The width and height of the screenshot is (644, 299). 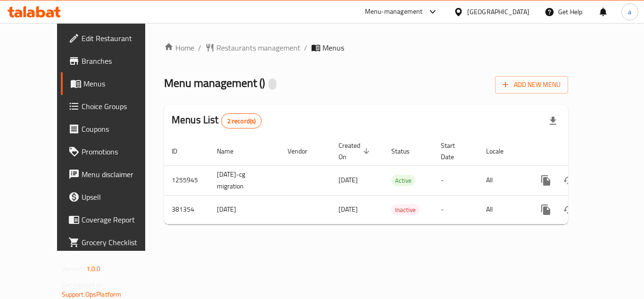 I want to click on th: Actions, so click(x=579, y=151).